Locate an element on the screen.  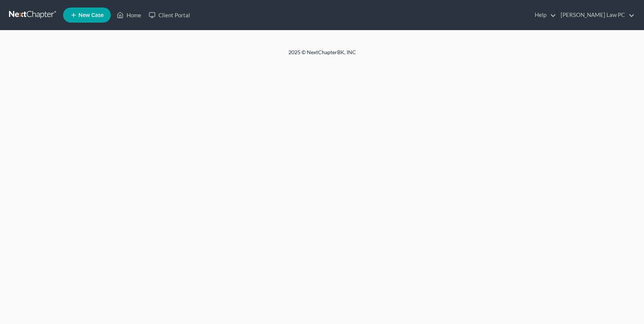
new-legal-case-button: New Case is located at coordinates (87, 15).